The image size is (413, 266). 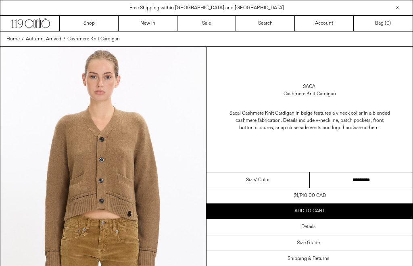 What do you see at coordinates (94, 39) in the screenshot?
I see `a: Cashmere Knit Cardigan` at bounding box center [94, 39].